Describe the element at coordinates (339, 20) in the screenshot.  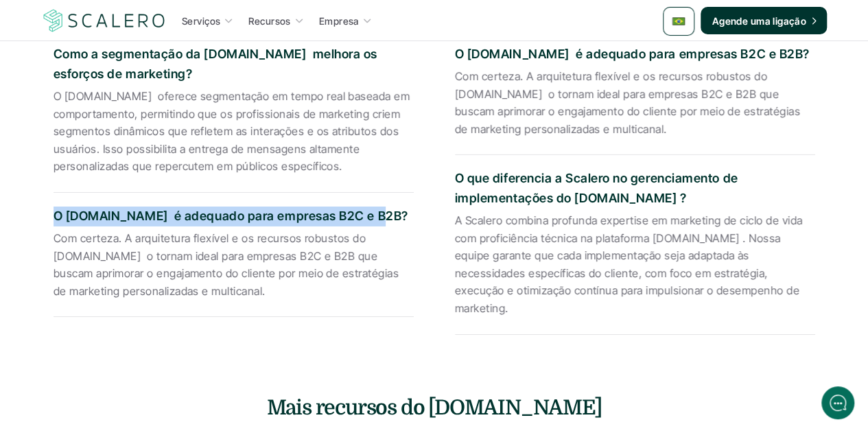
I see `p: Empresa` at that location.